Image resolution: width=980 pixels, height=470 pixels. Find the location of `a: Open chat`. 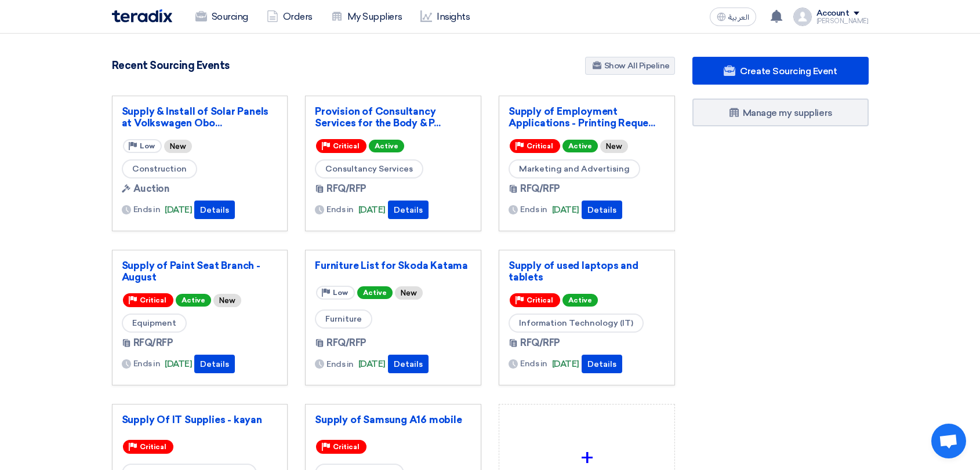

a: Open chat is located at coordinates (949, 441).